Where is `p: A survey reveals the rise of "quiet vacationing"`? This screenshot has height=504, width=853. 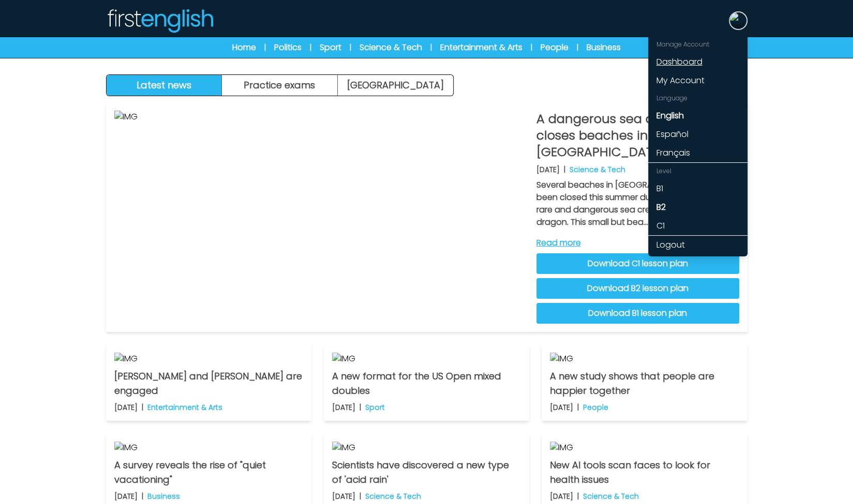 p: A survey reveals the rise of "quiet vacationing" is located at coordinates (208, 472).